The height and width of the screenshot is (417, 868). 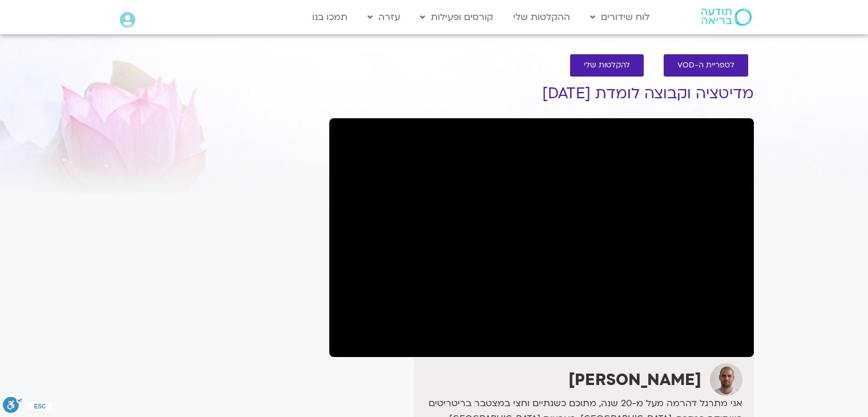 I want to click on img: תודעה בריאה, so click(x=727, y=17).